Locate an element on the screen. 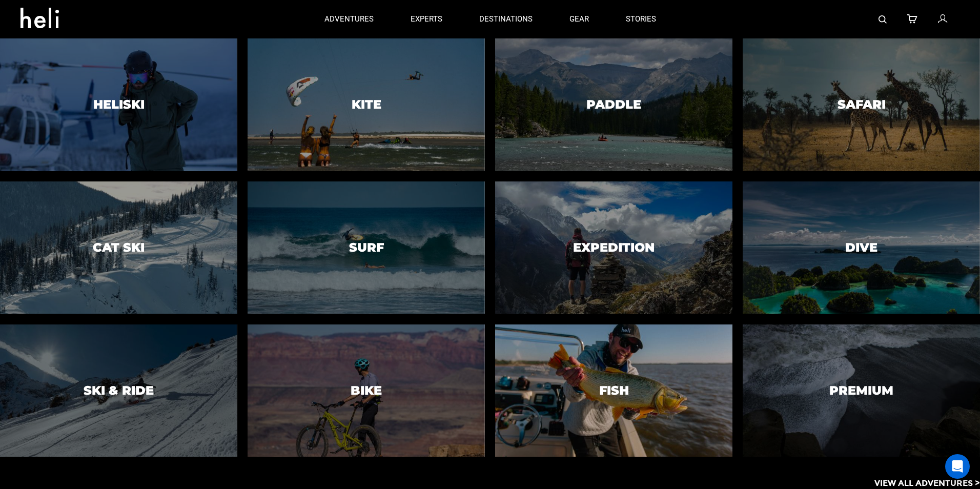 This screenshot has width=980, height=489. h3: Expedition is located at coordinates (614, 248).